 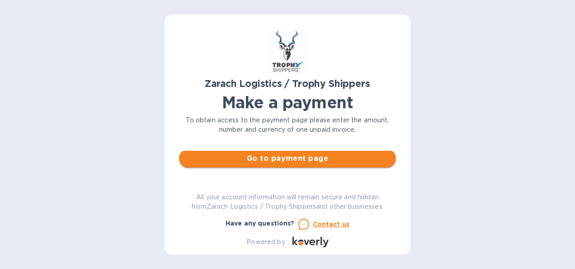 I want to click on span: Go to payment page, so click(x=288, y=158).